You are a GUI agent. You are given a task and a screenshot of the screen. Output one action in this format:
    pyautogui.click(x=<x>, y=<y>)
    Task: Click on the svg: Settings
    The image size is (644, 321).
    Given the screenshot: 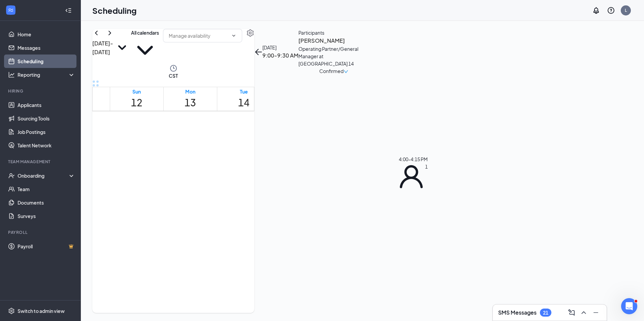 What is the action you would take?
    pyautogui.click(x=11, y=311)
    